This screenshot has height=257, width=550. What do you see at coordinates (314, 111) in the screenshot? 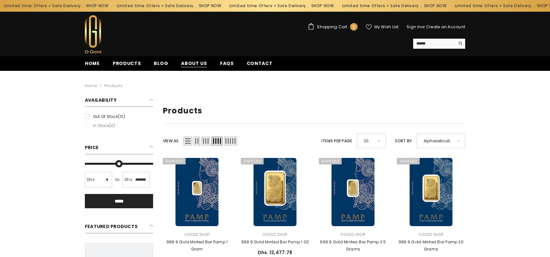
I see `h1: Products` at bounding box center [314, 111].